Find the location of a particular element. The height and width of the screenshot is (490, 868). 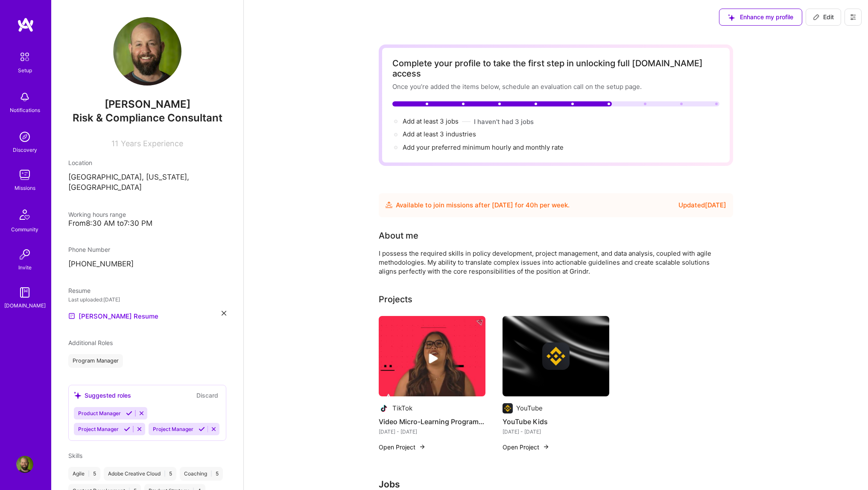

img: discovery is located at coordinates (25, 137).